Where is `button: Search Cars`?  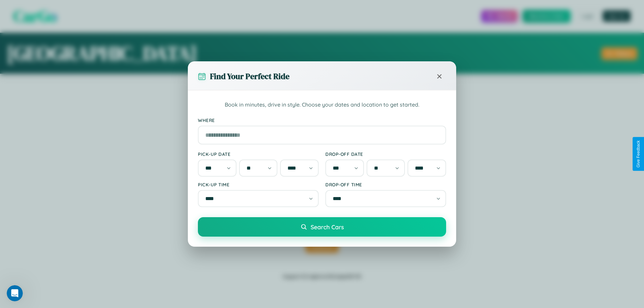 button: Search Cars is located at coordinates (322, 227).